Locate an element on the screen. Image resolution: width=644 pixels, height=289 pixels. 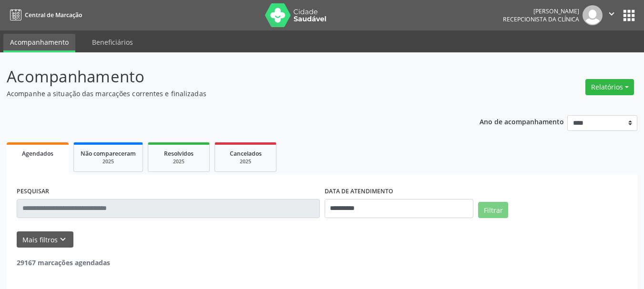
span: Central de Marcação is located at coordinates (54, 15).